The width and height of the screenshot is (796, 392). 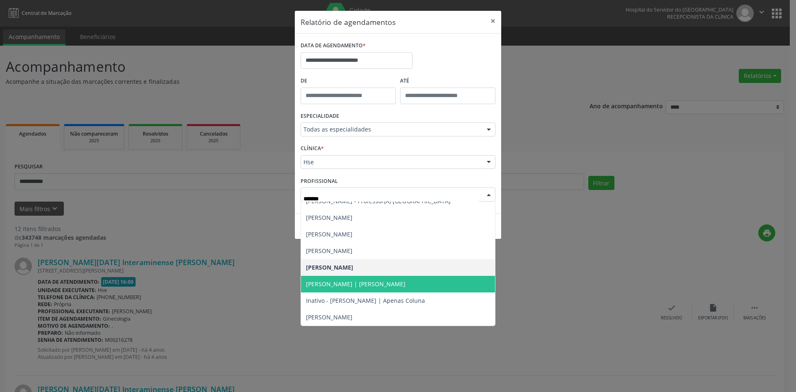 What do you see at coordinates (391, 129) in the screenshot?
I see `span: Todas as especialidades` at bounding box center [391, 129].